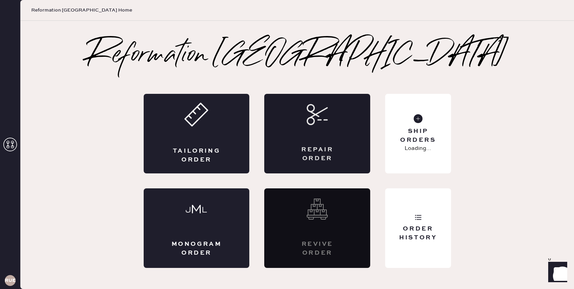 The width and height of the screenshot is (574, 289). I want to click on div: Repair Order, so click(317, 154).